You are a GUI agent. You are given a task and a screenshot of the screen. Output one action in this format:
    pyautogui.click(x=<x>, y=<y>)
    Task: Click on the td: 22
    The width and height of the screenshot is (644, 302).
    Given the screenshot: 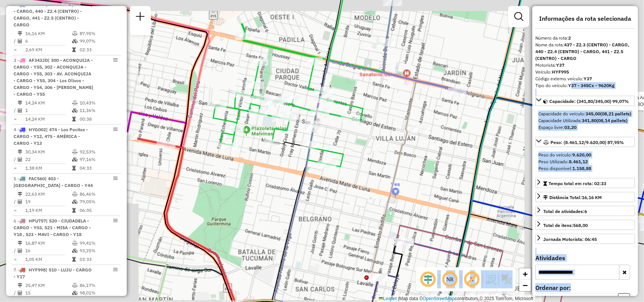 What is the action you would take?
    pyautogui.click(x=48, y=160)
    